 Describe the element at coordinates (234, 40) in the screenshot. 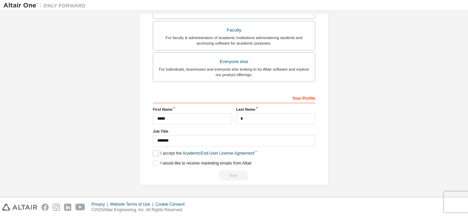

I see `div: For faculty & administrators of academic institutions administering students and accessing softwa...` at that location.